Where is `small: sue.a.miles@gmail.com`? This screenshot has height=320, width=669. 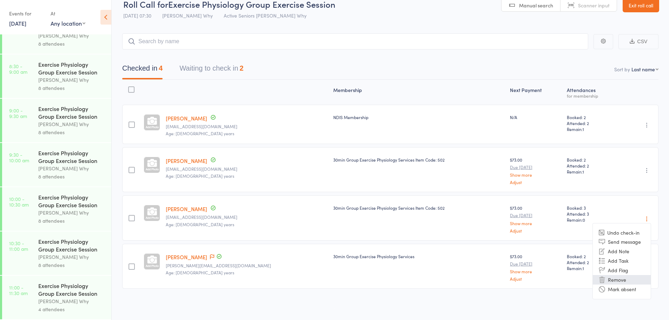
small: sue.a.miles@gmail.com is located at coordinates (246, 169).